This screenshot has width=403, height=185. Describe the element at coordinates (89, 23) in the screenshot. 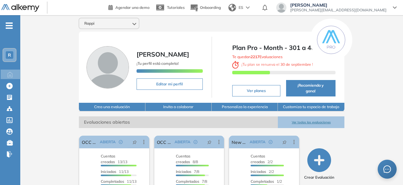

I see `span: Rappi` at that location.